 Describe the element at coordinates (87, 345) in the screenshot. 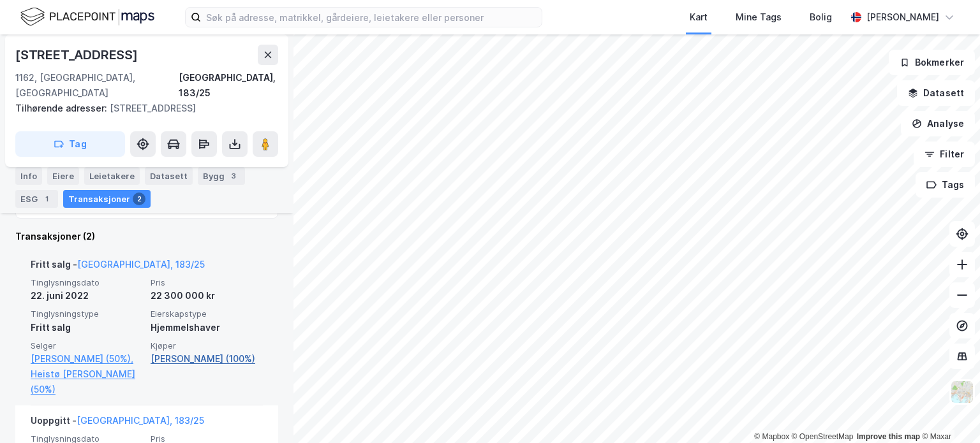

I see `span: Selger` at that location.